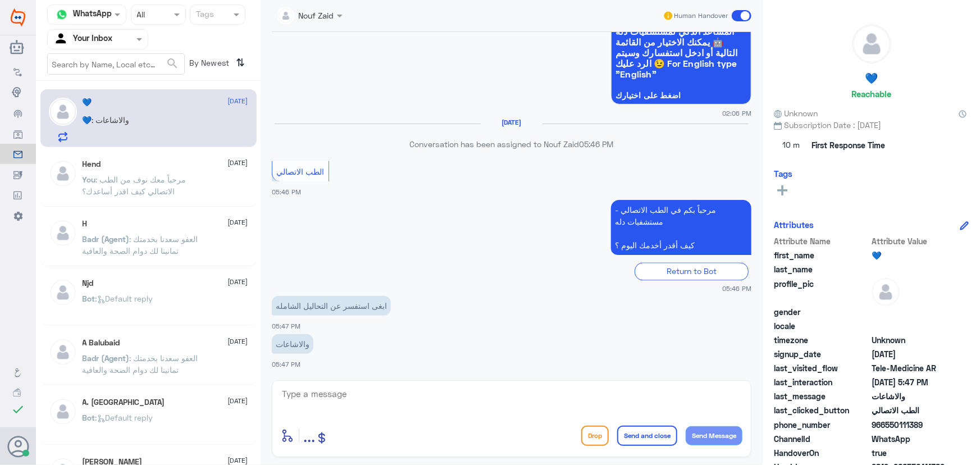 This screenshot has height=465, width=980. I want to click on h5: Njd, so click(88, 283).